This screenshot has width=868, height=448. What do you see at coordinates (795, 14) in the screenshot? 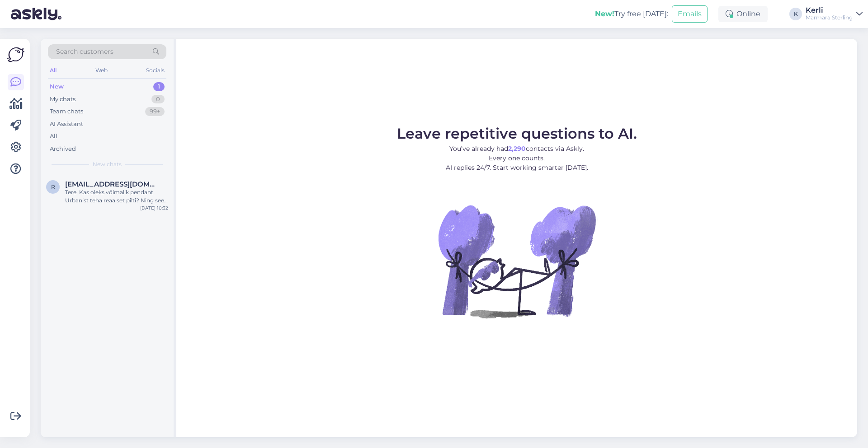
I see `div: K` at bounding box center [795, 14].